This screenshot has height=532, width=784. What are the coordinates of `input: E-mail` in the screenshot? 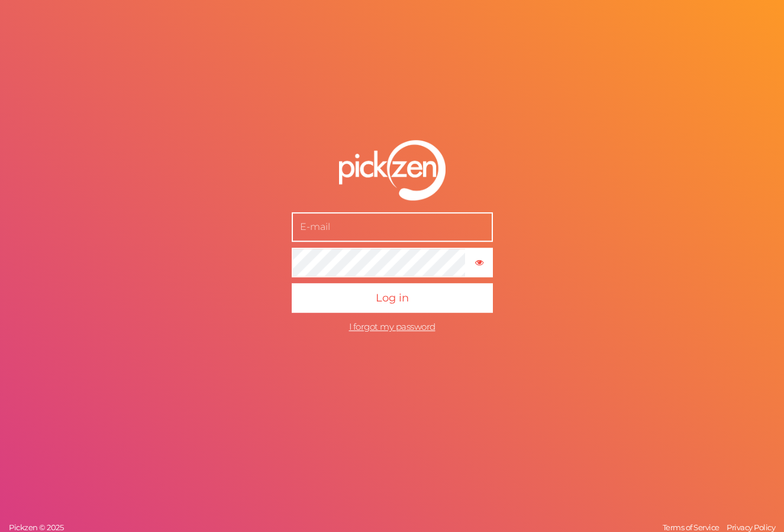 It's located at (392, 227).